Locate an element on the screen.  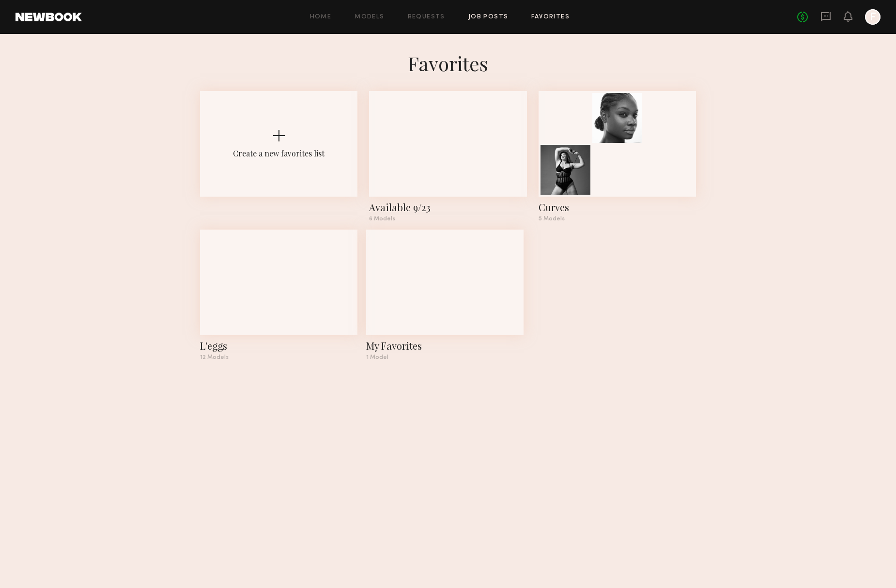
div: 12 Models is located at coordinates (278, 358).